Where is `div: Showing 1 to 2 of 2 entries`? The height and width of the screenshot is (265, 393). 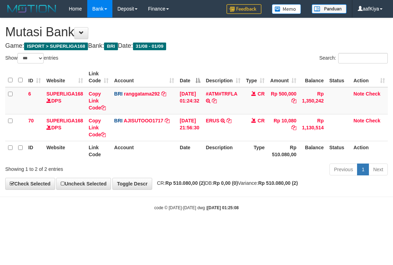 div: Showing 1 to 2 of 2 entries is located at coordinates (82, 168).